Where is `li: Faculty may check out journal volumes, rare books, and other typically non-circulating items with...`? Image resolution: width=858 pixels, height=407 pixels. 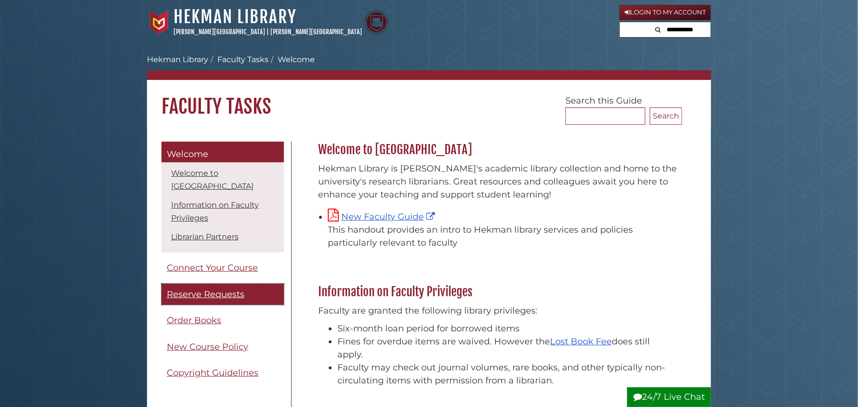 li: Faculty may check out journal volumes, rare books, and other typically non-circulating items with... is located at coordinates (507, 375).